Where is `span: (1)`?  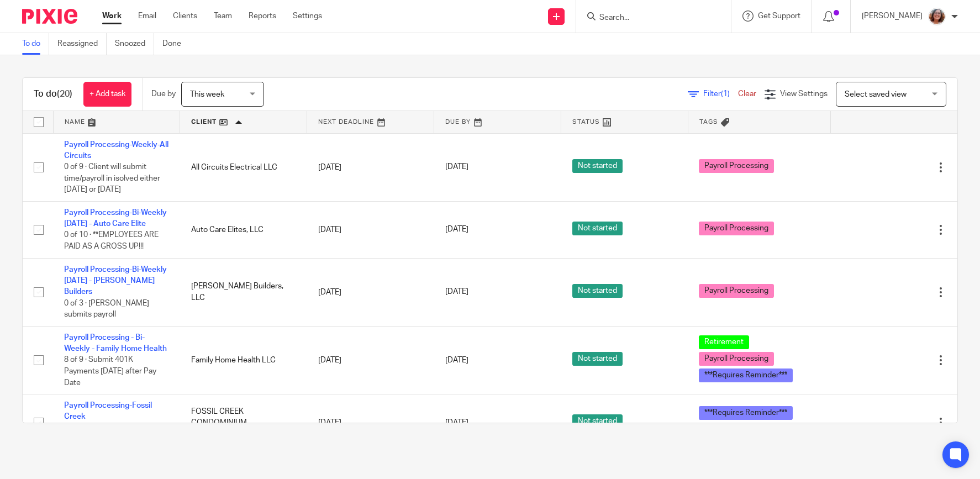
span: (1) is located at coordinates (725, 94).